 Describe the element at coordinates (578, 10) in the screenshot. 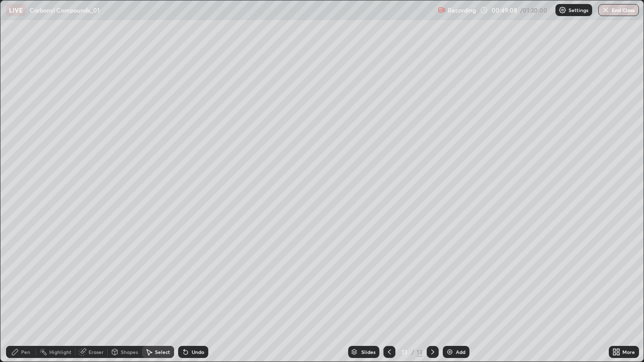

I see `p: Settings` at that location.